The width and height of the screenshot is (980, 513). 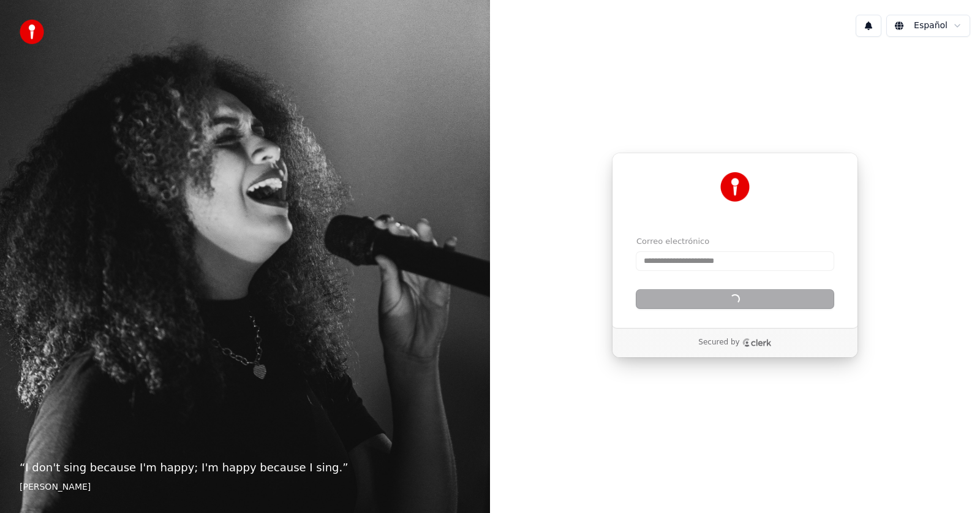 I want to click on img: Youka, so click(x=735, y=187).